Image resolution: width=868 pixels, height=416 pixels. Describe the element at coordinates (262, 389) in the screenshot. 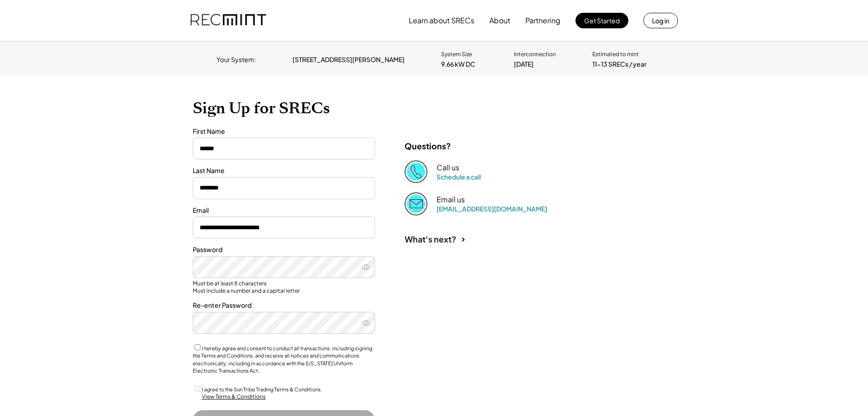

I see `label: I agree to the Sun Tribe Trading Terms & Conditions.` at that location.